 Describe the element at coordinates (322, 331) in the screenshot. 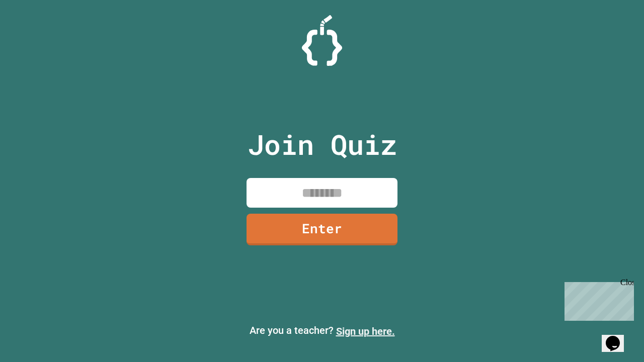

I see `p: Are you a teacher?` at that location.